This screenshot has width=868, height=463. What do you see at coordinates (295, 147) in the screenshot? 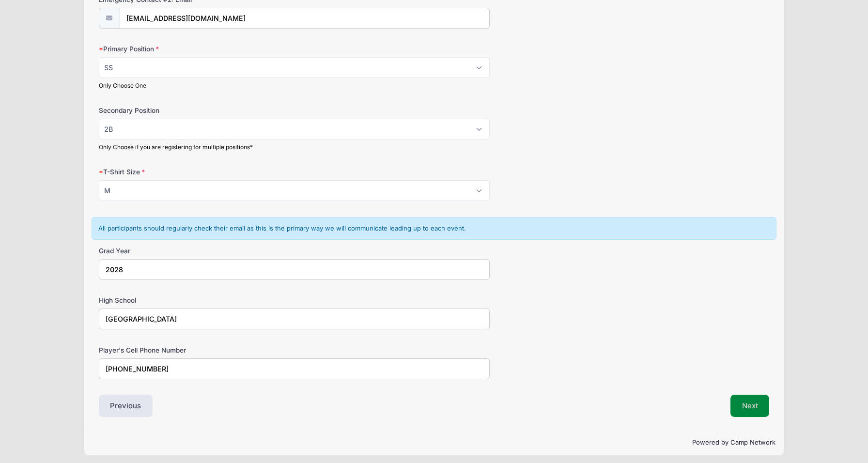
I see `div: Only Choose if you are registering for multiple positions*` at bounding box center [295, 147].